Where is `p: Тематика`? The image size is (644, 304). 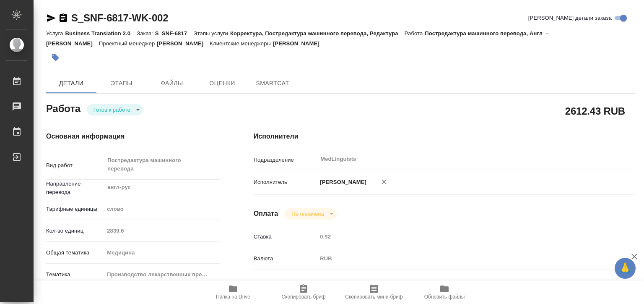
p: Тематика is located at coordinates (75, 274).